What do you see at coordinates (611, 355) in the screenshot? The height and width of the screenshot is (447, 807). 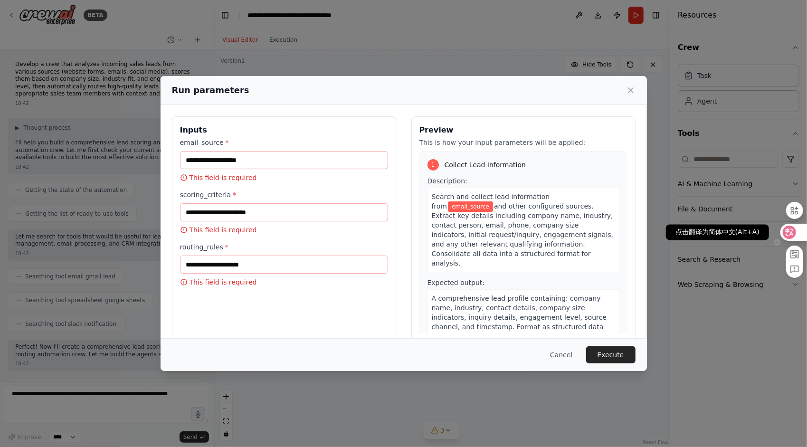 I see `button: Execute` at bounding box center [611, 355].